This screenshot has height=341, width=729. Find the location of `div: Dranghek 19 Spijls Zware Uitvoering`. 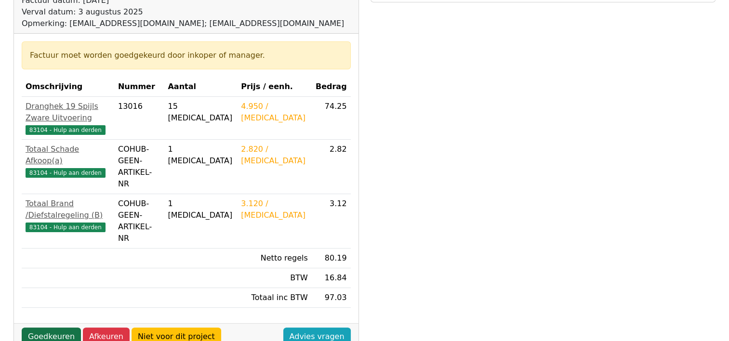

div: Dranghek 19 Spijls Zware Uitvoering is located at coordinates (68, 112).